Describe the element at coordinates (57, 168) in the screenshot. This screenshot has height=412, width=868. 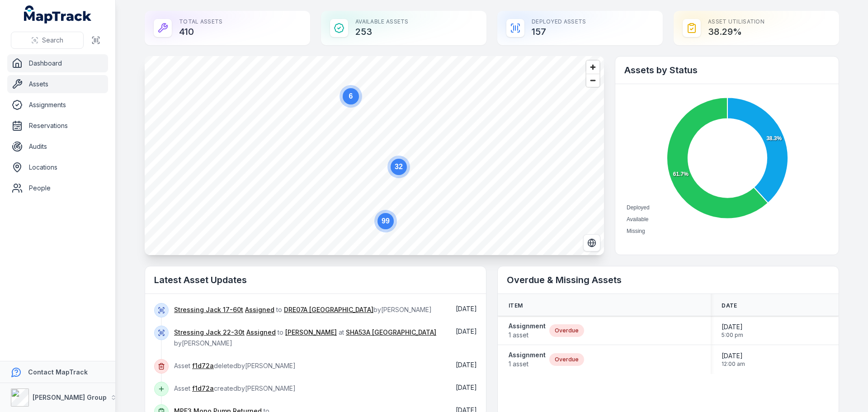
I see `a: Locations` at that location.